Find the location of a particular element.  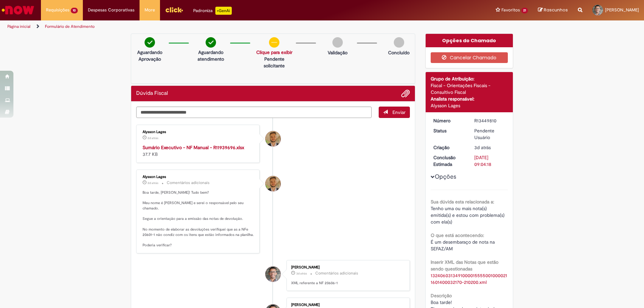

p: Aguardando Aprovação is located at coordinates (150, 56).